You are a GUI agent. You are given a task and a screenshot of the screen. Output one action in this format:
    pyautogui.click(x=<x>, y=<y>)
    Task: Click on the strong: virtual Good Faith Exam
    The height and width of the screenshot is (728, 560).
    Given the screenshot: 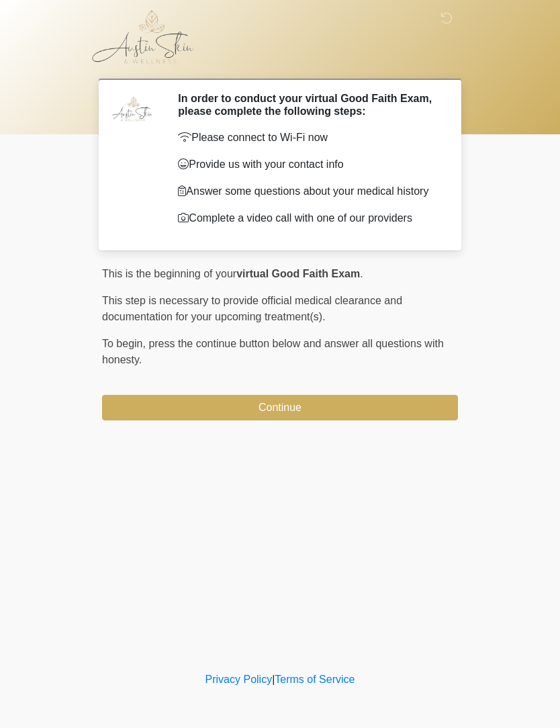 What is the action you would take?
    pyautogui.click(x=299, y=273)
    